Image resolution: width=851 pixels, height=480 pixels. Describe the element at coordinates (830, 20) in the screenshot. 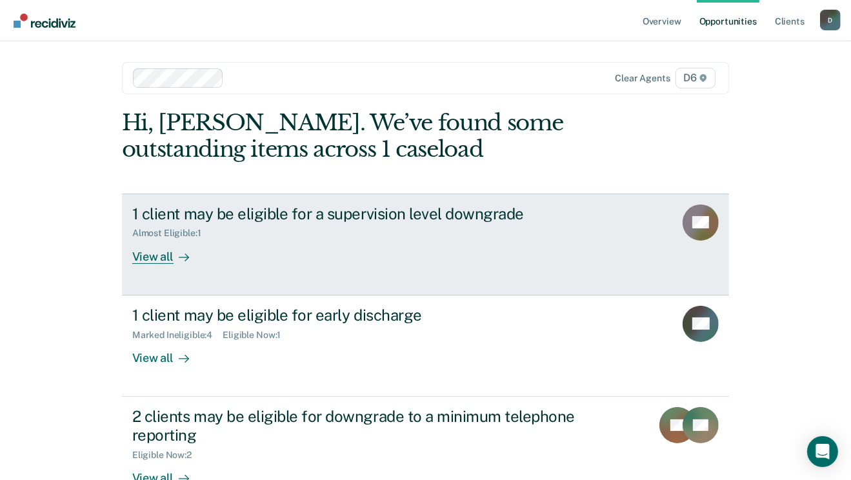

I see `button: Profile dropdown button` at that location.